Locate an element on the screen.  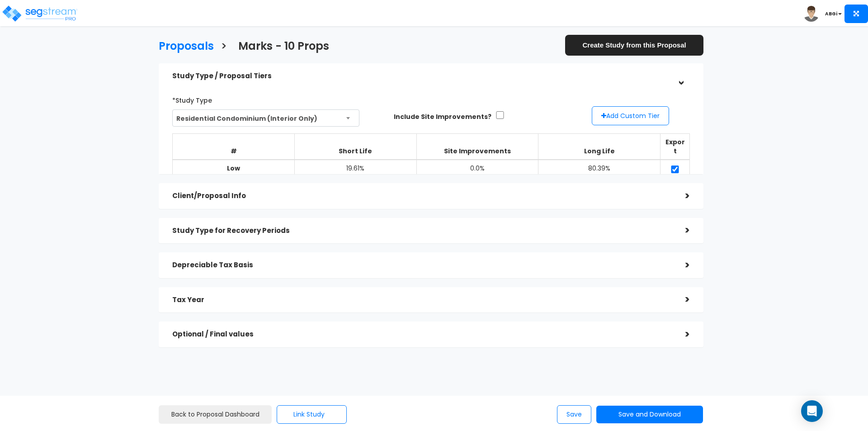
th: Long Life is located at coordinates (599, 146).